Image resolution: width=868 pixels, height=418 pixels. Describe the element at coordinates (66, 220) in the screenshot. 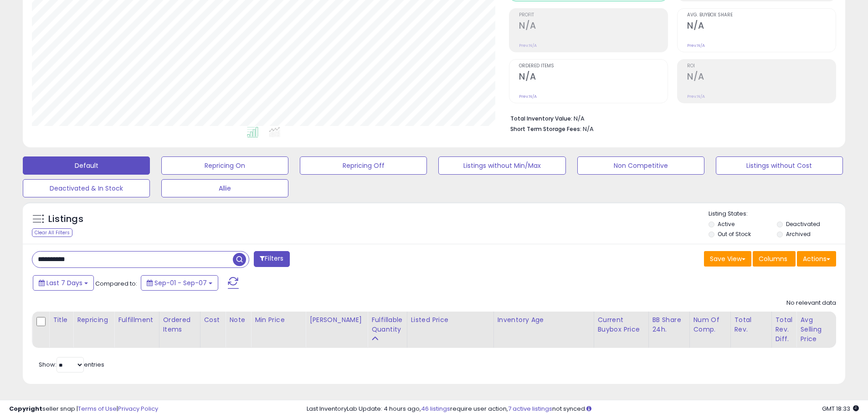

I see `h5: Listings` at that location.